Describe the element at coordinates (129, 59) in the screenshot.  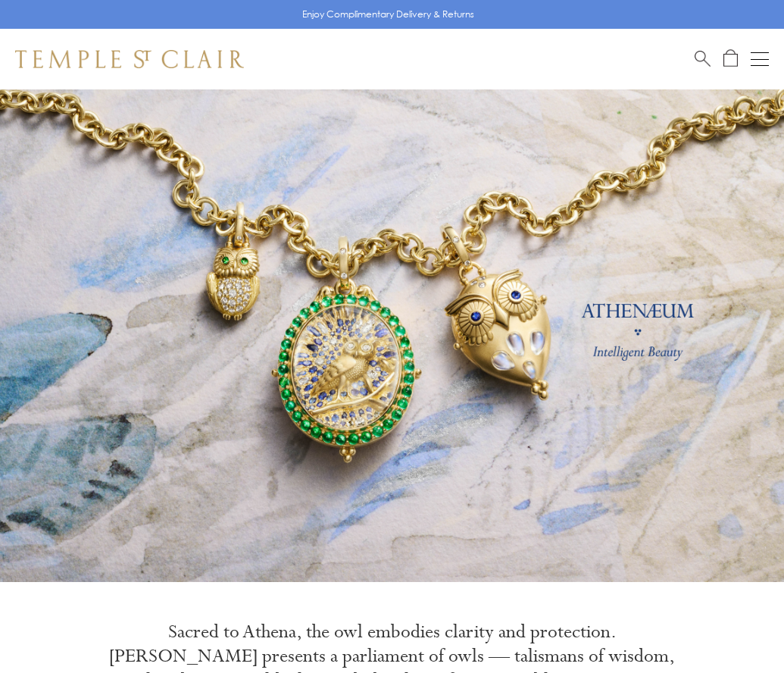
I see `img: Temple St. Clair` at that location.